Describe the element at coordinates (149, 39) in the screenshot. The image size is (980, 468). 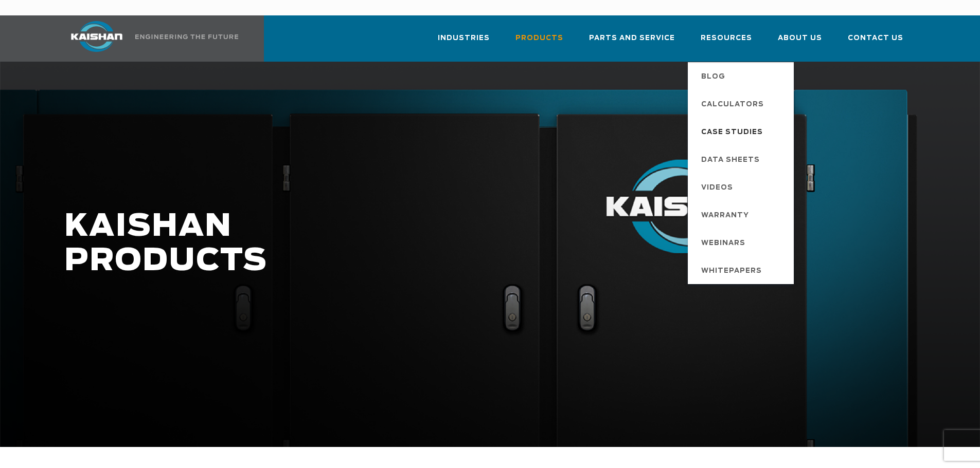
I see `a: Kaishan USA` at that location.